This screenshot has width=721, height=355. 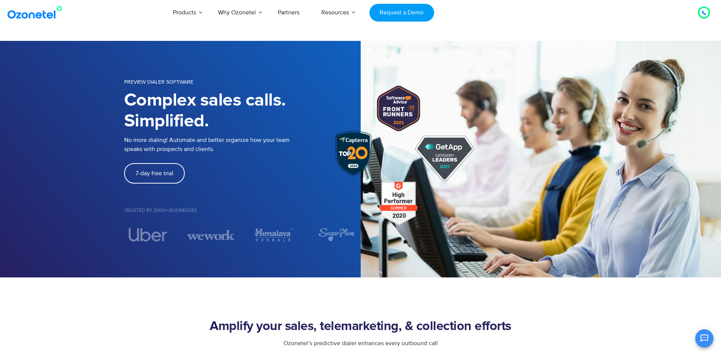 What do you see at coordinates (242, 210) in the screenshot?
I see `h5: Trusted by 2000+ Businesses` at bounding box center [242, 210].